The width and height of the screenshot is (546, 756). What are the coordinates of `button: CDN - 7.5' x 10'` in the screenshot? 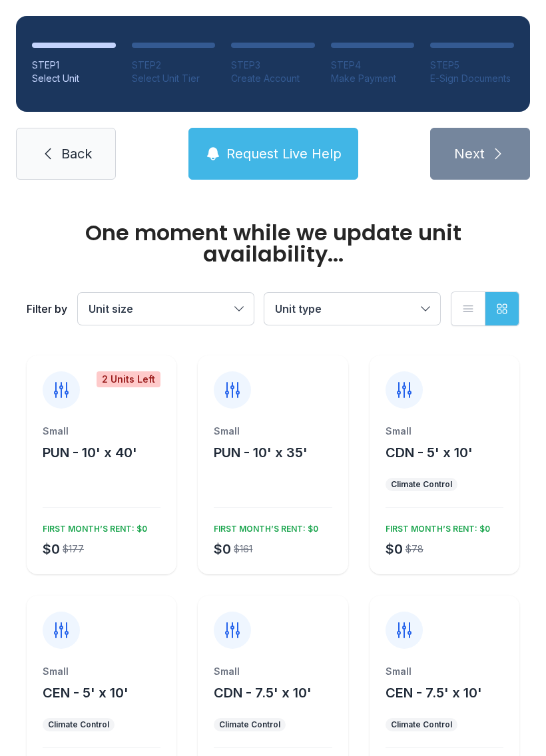 It's located at (263, 693).